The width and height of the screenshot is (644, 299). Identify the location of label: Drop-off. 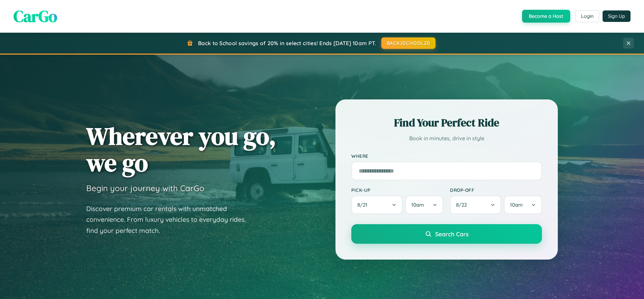
(496, 190).